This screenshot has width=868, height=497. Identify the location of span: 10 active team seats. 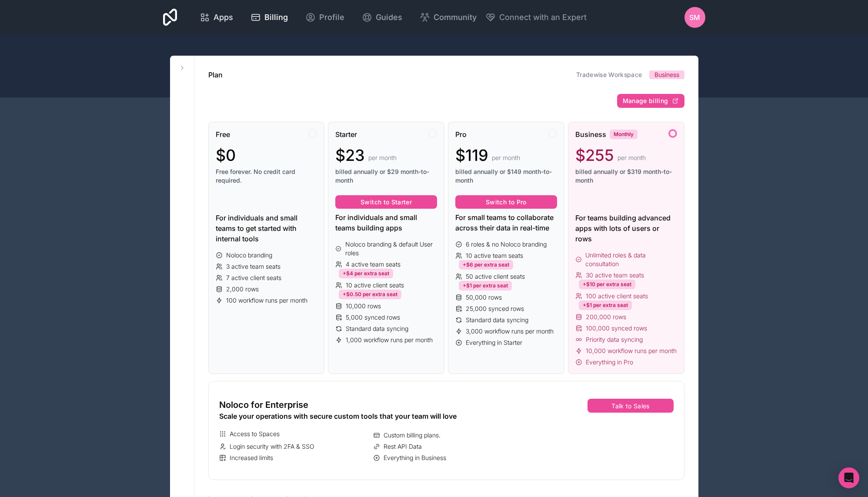
(495, 256).